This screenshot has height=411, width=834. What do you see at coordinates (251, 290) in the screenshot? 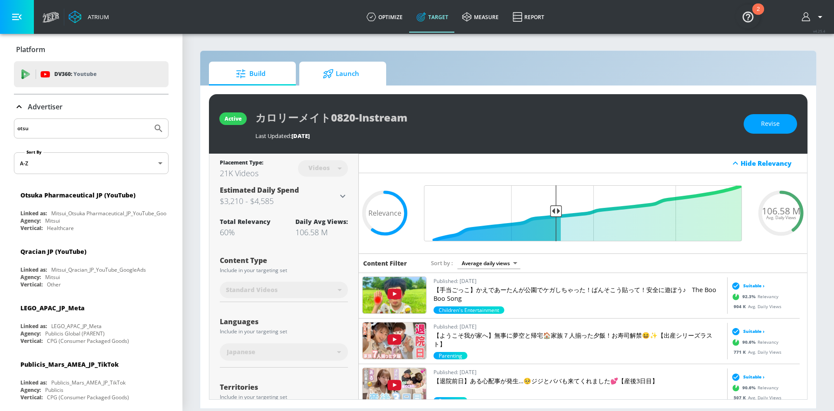
I see `span: Standard Videos` at bounding box center [251, 290].